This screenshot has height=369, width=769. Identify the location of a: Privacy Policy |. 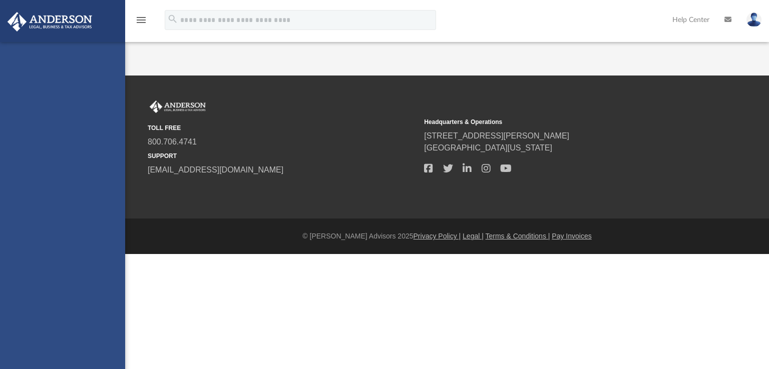
(437, 236).